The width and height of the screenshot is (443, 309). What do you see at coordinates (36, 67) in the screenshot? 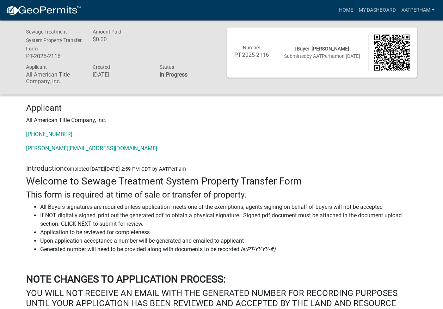
I see `span: Applicant` at bounding box center [36, 67].